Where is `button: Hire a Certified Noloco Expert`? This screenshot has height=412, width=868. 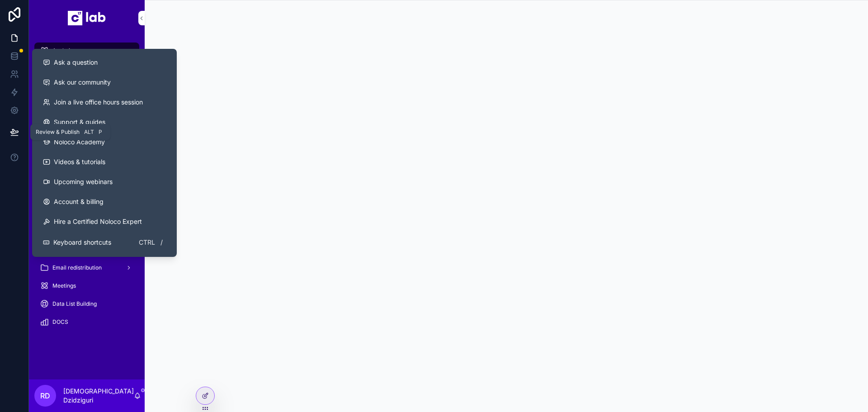
button: Hire a Certified Noloco Expert is located at coordinates (105, 222).